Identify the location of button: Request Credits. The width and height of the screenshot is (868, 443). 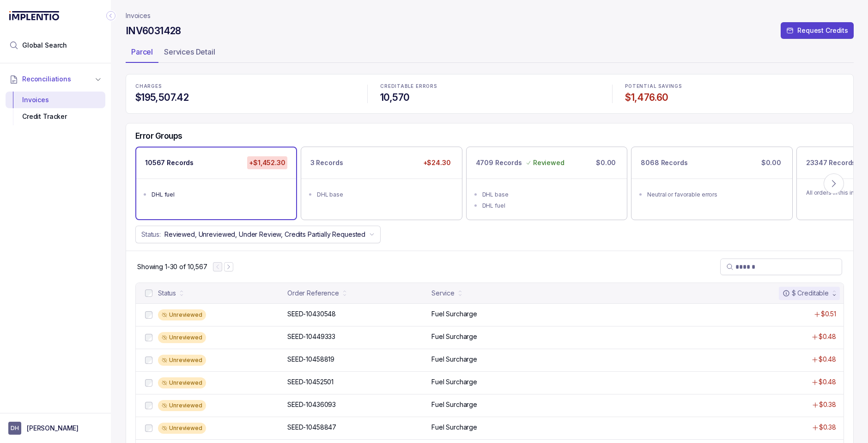
(817, 31).